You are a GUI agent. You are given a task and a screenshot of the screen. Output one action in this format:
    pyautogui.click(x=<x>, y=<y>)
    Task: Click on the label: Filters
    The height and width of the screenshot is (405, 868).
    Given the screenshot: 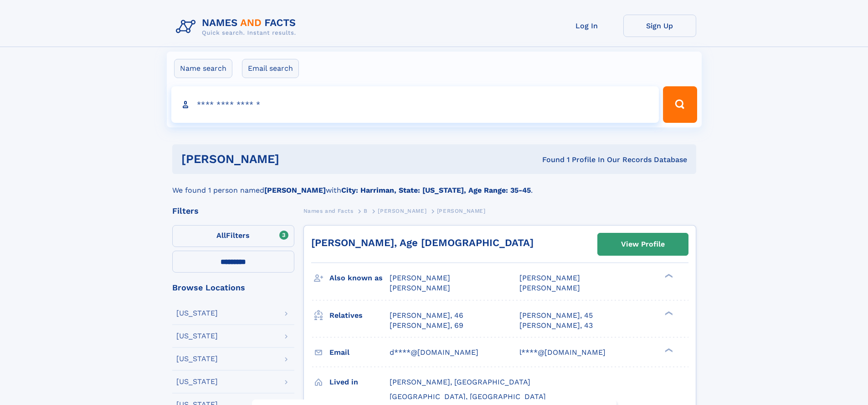 What is the action you would take?
    pyautogui.click(x=233, y=236)
    